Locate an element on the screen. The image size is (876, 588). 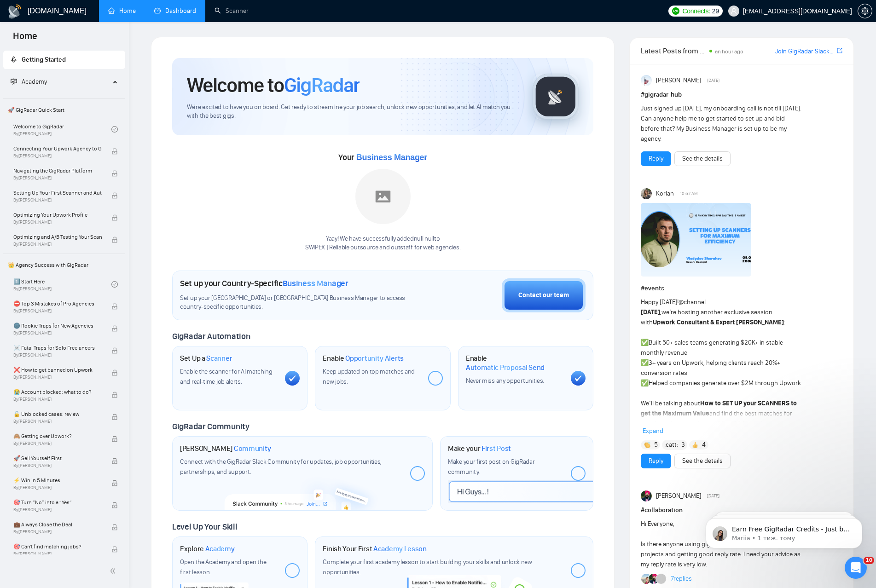
img: Anisuzzaman Khan is located at coordinates (646, 81).